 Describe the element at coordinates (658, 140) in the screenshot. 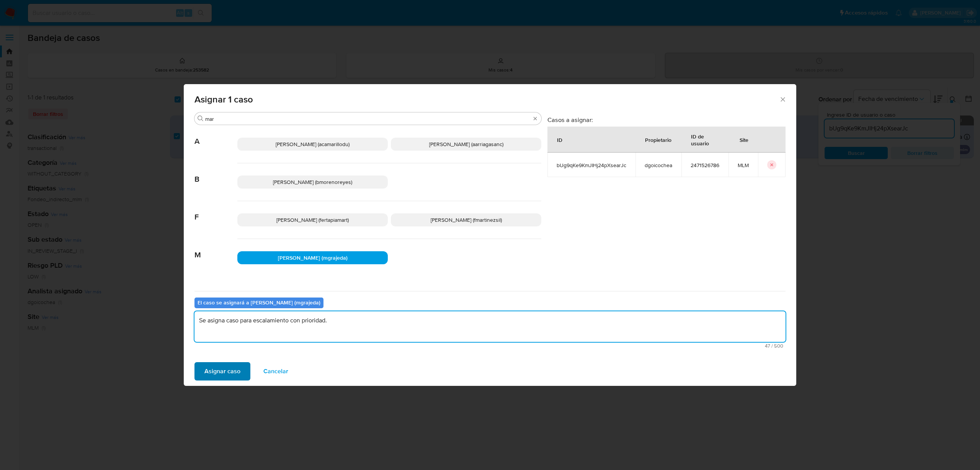

I see `div: Propietario` at that location.